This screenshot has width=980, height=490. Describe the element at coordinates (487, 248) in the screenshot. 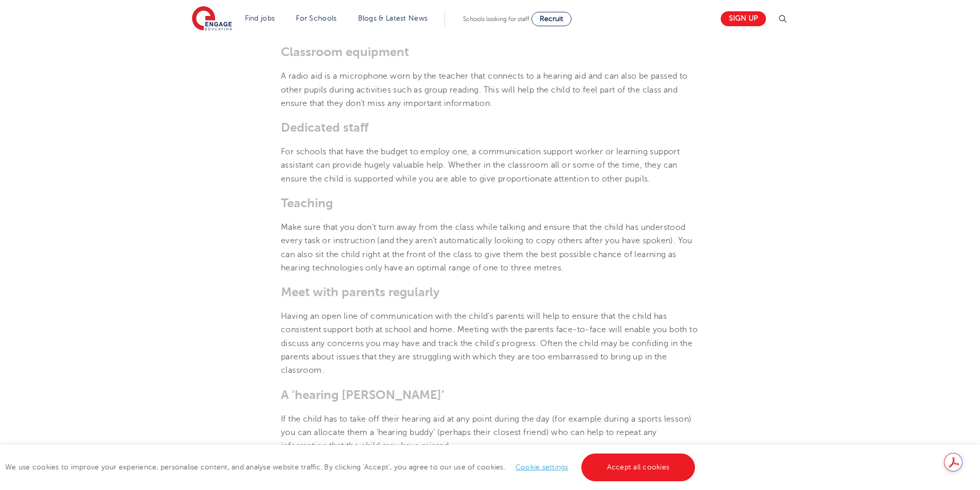

I see `span: Make sure that you don’t turn away from the class while talking and ensure that the child has und...` at that location.